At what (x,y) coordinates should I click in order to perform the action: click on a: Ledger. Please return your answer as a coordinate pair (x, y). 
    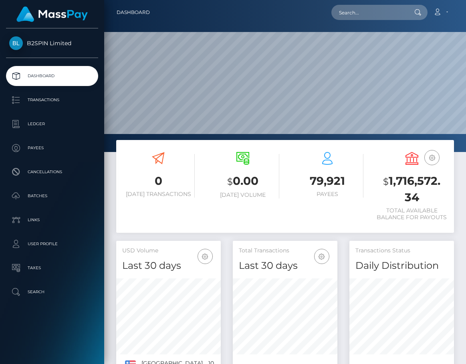
    Looking at the image, I should click on (52, 124).